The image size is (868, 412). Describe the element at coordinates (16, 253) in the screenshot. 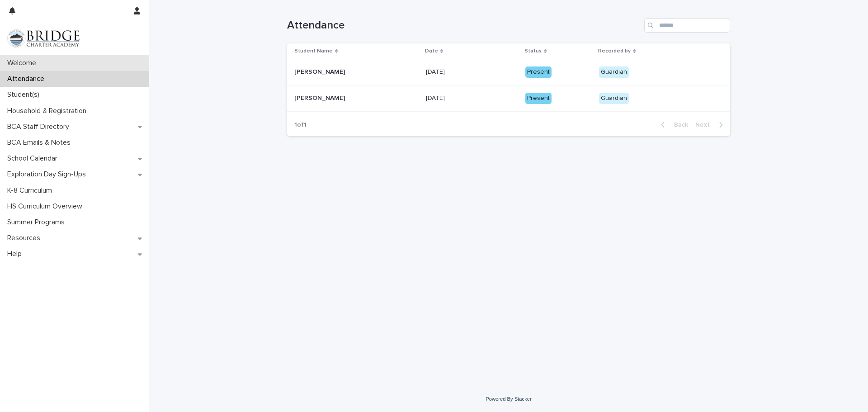

I see `p: Help` at that location.